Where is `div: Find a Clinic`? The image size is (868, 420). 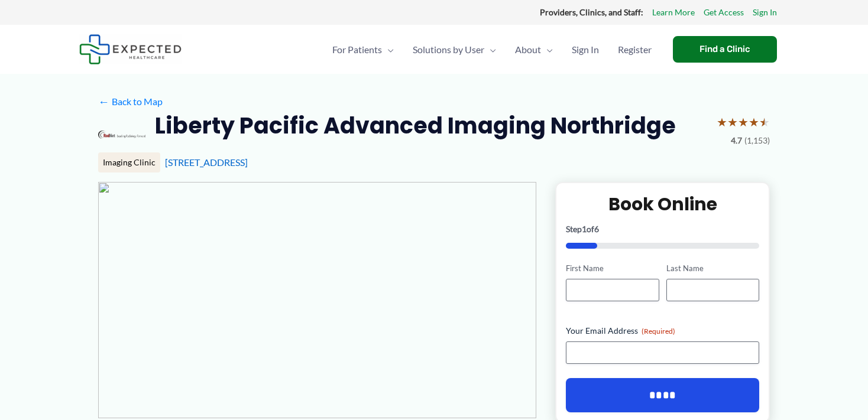 div: Find a Clinic is located at coordinates (725, 49).